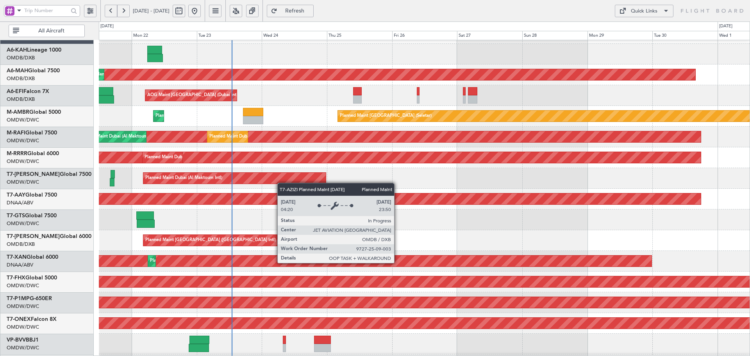  What do you see at coordinates (17, 71) in the screenshot?
I see `span: A6-MAH` at bounding box center [17, 71].